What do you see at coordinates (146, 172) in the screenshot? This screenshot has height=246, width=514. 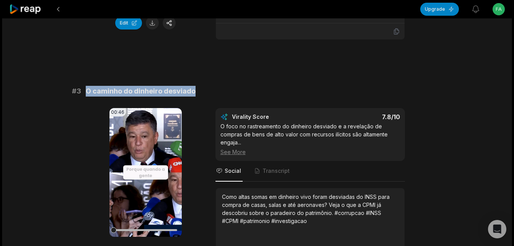 I see `video: Your browser does not support mp4 format.` at bounding box center [146, 172].